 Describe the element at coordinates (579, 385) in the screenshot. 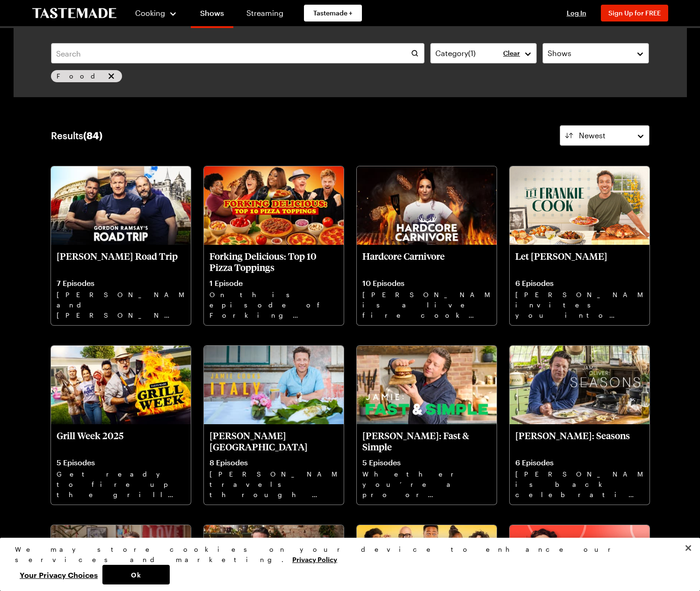

I see `img: Jamie Oliver: Seasons` at that location.